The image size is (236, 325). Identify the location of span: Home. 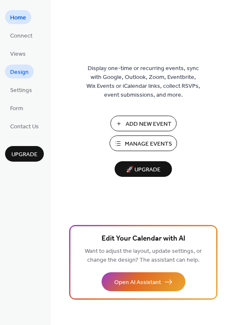
(18, 18).